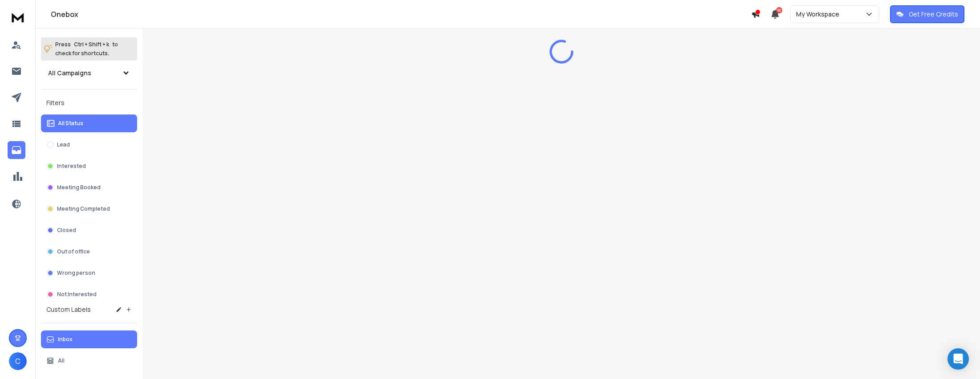 The width and height of the screenshot is (980, 379). What do you see at coordinates (89, 295) in the screenshot?
I see `button: Not Interested` at bounding box center [89, 295].